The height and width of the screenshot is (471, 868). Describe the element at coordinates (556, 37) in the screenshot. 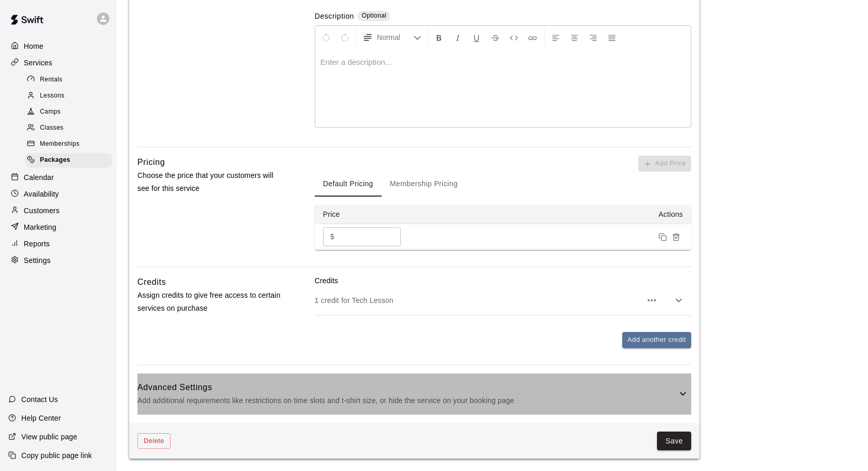

I see `button: Left Align` at that location.